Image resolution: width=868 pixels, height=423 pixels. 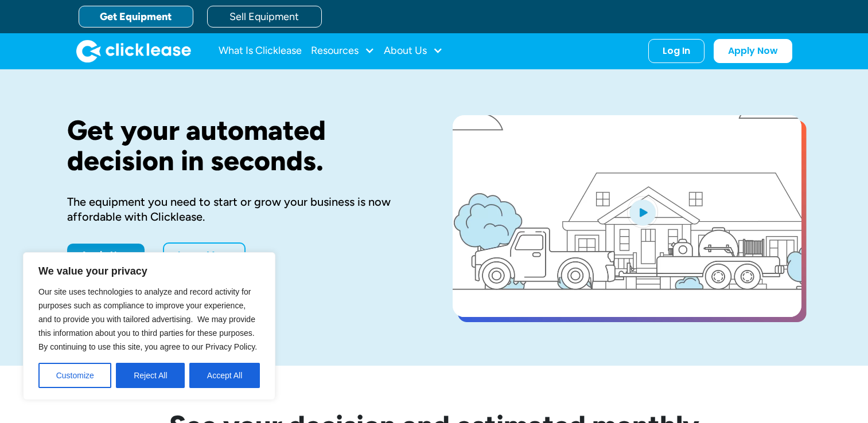 I want to click on a: home, so click(x=134, y=51).